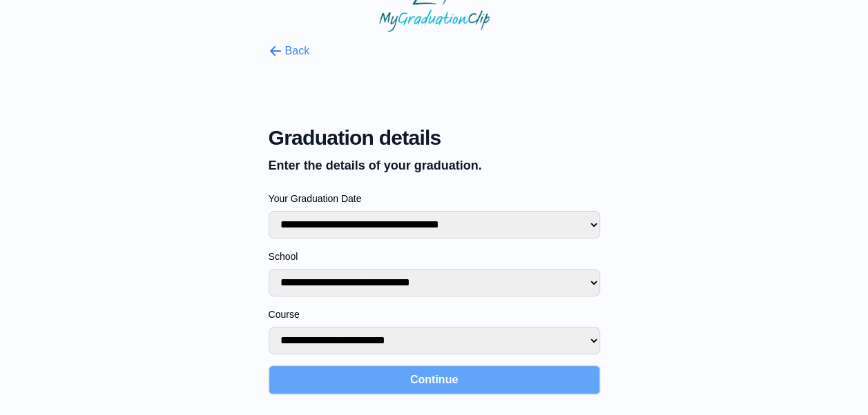 Image resolution: width=868 pixels, height=415 pixels. Describe the element at coordinates (289, 51) in the screenshot. I see `button: Back` at that location.